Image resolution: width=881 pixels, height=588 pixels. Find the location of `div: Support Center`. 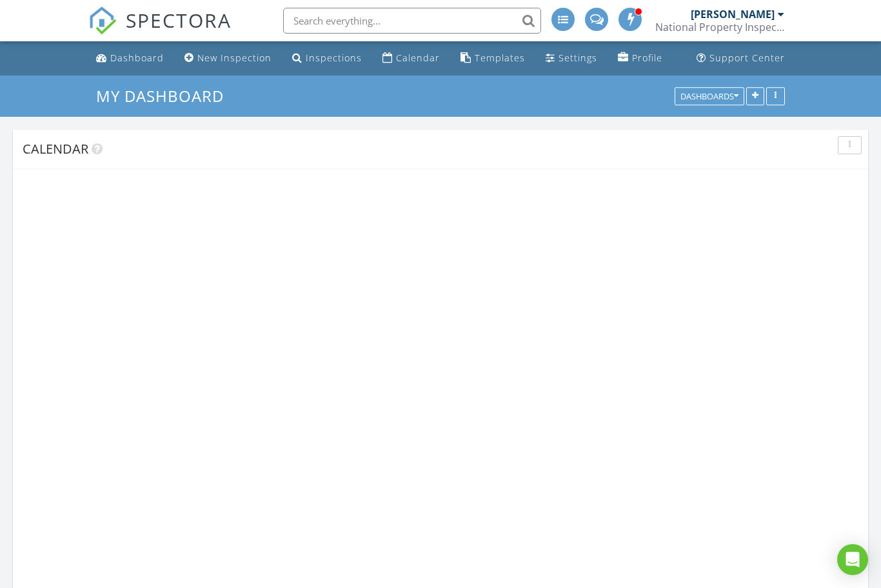

div: Support Center is located at coordinates (747, 57).